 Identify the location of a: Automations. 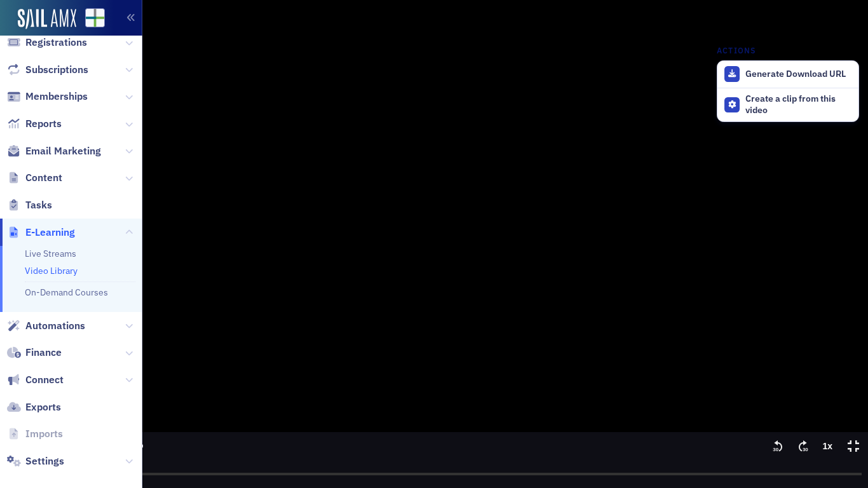
(46, 326).